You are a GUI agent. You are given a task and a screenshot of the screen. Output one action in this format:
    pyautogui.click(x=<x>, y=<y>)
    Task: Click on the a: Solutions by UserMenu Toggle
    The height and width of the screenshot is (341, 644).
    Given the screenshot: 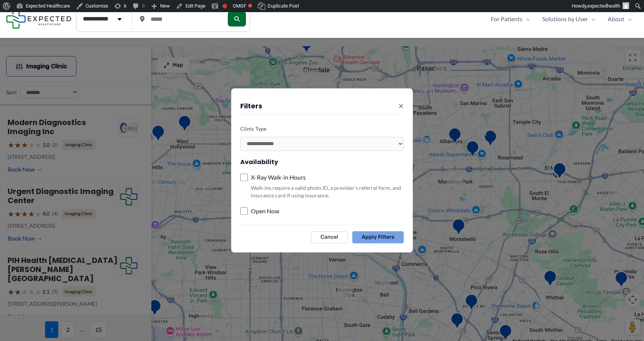 What is the action you would take?
    pyautogui.click(x=569, y=19)
    